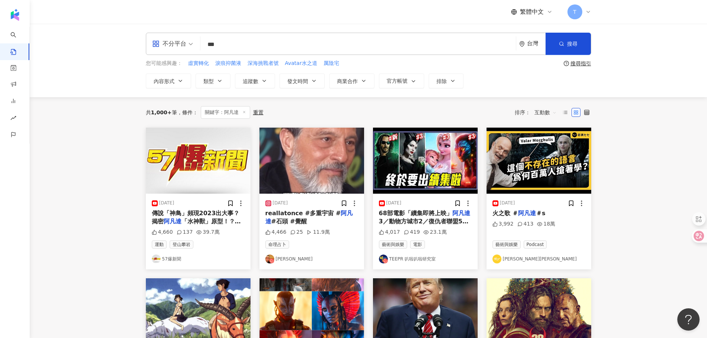 Image resolution: width=707 pixels, height=338 pixels. I want to click on button: 淚痕抑菌液, so click(228, 63).